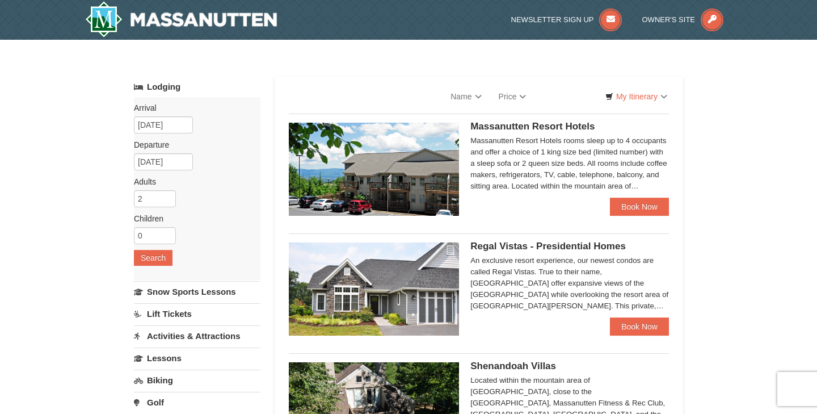  Describe the element at coordinates (193, 145) in the screenshot. I see `label: Departure` at that location.